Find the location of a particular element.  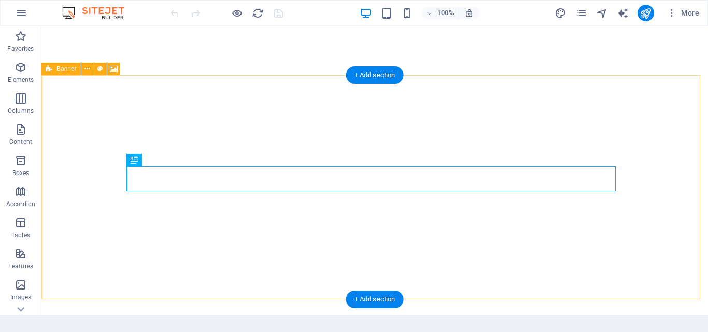

p: Favorites is located at coordinates (20, 49).